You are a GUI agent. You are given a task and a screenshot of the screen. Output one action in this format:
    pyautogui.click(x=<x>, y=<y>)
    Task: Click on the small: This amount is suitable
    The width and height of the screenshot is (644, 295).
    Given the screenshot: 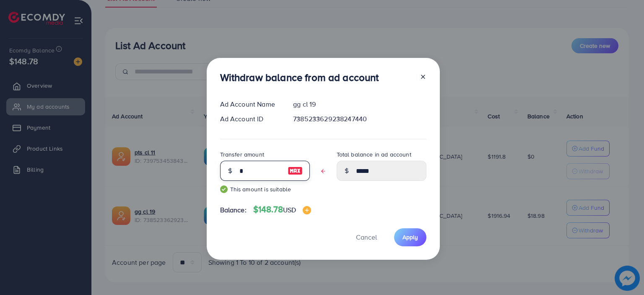 What is the action you would take?
    pyautogui.click(x=265, y=189)
    